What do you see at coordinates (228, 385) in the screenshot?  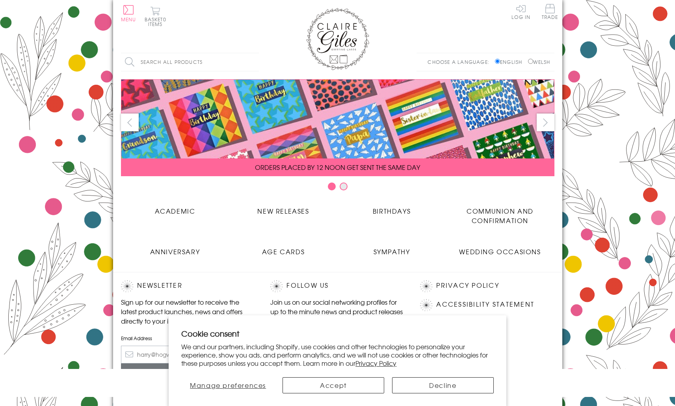 I see `span: Manage preferences` at bounding box center [228, 385].